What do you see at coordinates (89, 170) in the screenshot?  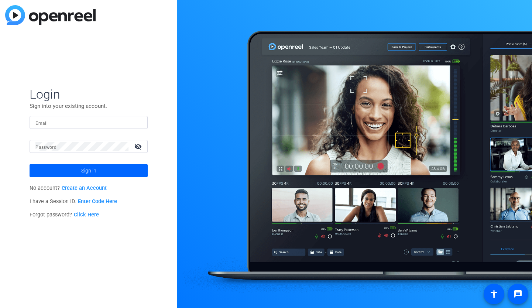 I see `button: Sign in` at bounding box center [89, 170].